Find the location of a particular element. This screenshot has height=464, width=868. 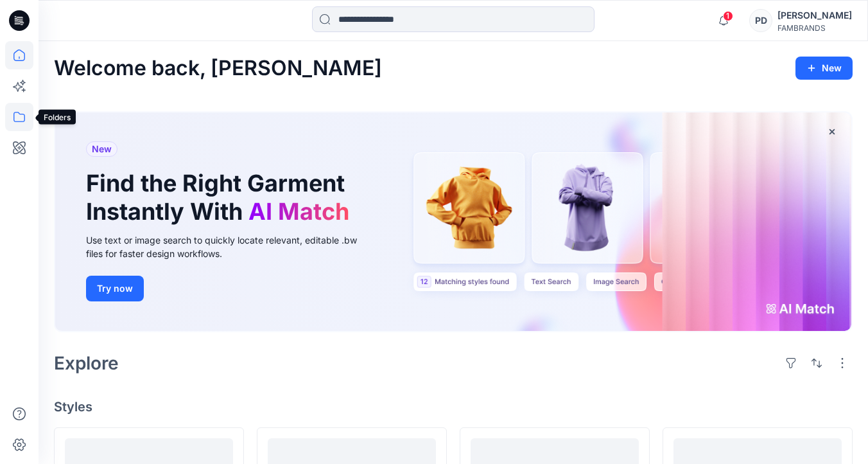

a: Try now is located at coordinates (115, 288).